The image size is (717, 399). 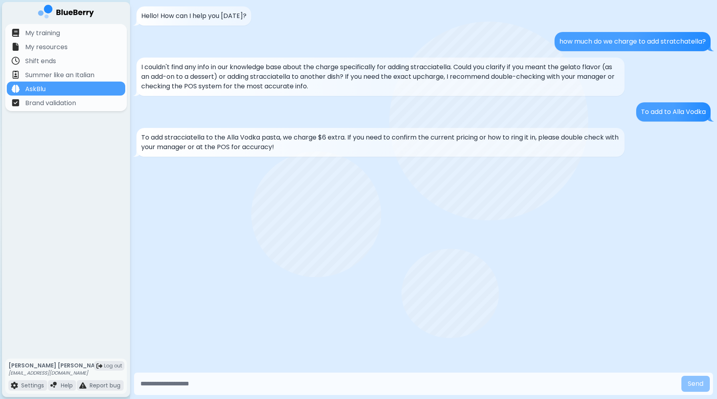 What do you see at coordinates (66, 13) in the screenshot?
I see `img: company logo` at bounding box center [66, 13].